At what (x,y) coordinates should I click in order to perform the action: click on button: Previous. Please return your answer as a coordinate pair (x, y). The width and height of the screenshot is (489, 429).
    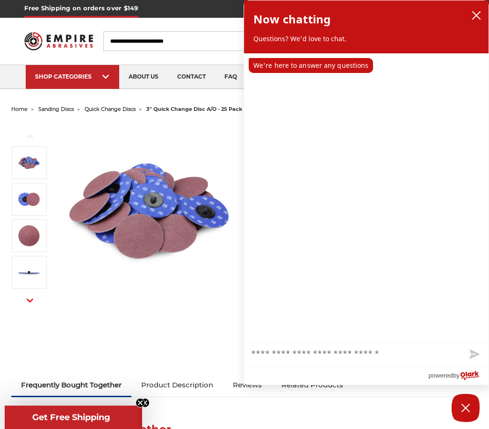
    Looking at the image, I should click on (30, 136).